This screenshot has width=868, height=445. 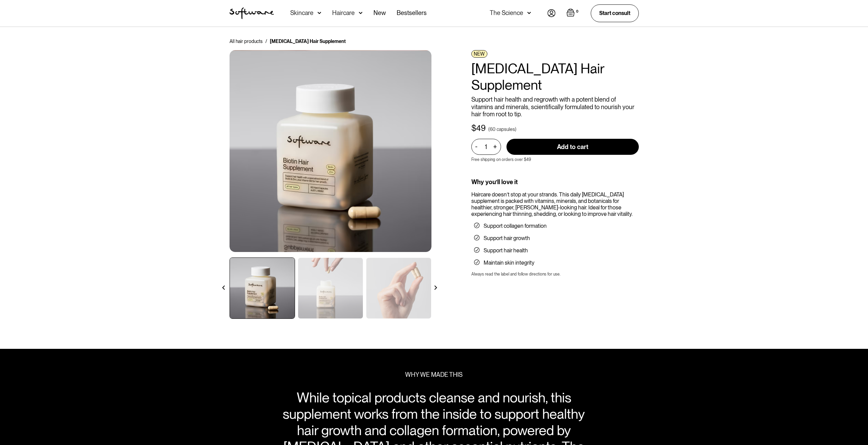 What do you see at coordinates (252, 14) in the screenshot?
I see `img: Software Logo` at bounding box center [252, 14].